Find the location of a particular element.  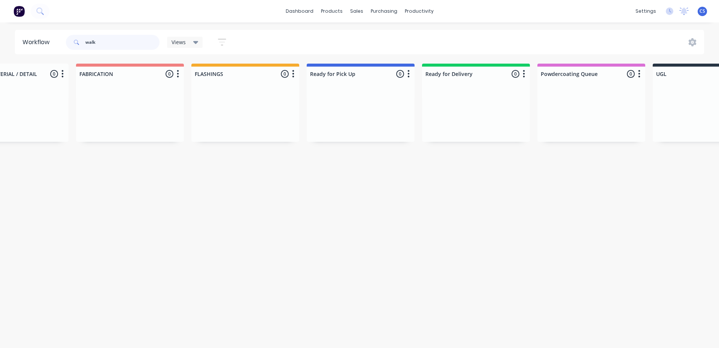

div: productivity is located at coordinates (419, 11).